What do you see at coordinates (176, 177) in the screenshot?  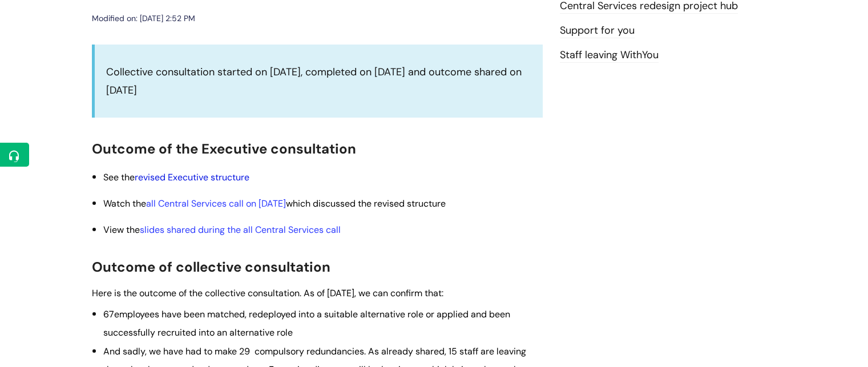 I see `span: See the` at bounding box center [176, 177].